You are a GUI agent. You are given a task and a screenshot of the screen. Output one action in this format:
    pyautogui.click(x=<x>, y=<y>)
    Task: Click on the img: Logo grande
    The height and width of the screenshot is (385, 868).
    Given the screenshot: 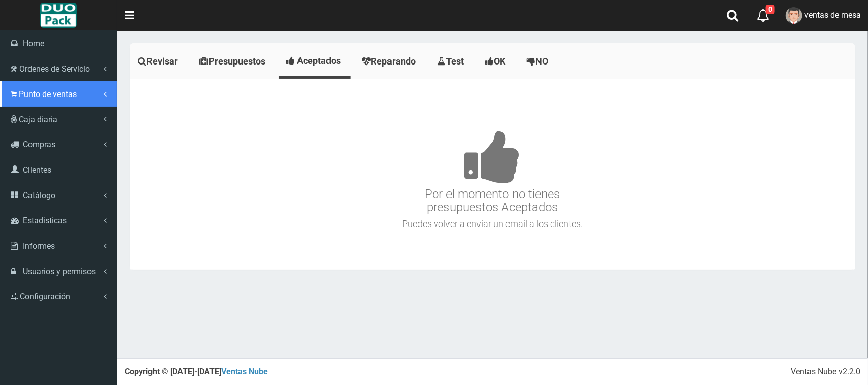 What is the action you would take?
    pyautogui.click(x=58, y=15)
    